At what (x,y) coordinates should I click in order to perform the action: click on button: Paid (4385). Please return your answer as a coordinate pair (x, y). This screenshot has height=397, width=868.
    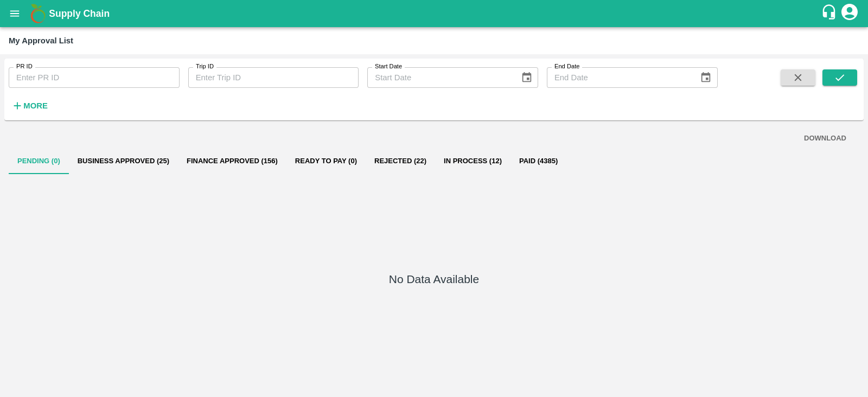
    Looking at the image, I should click on (538, 161).